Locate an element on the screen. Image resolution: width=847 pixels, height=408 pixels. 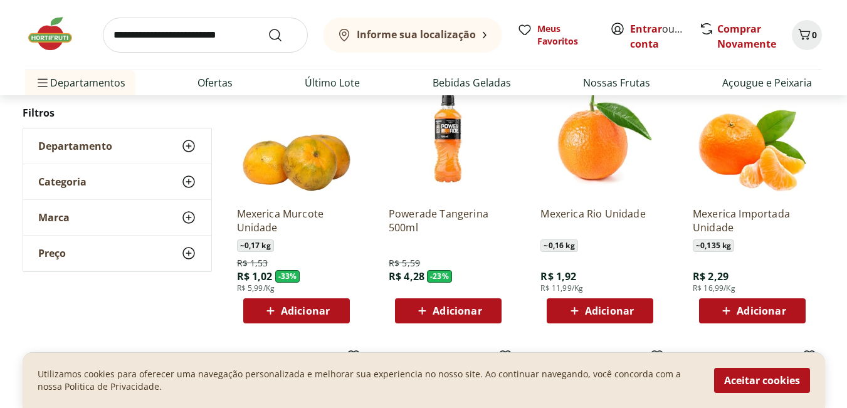
button: Carrinho is located at coordinates (807, 35).